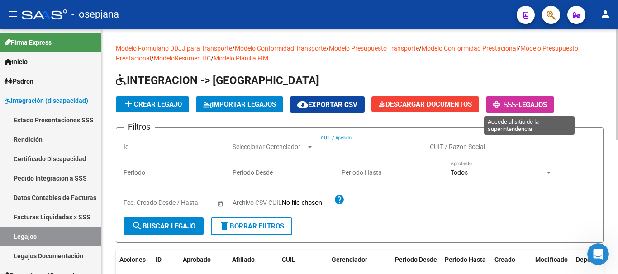 The width and height of the screenshot is (618, 274). Describe the element at coordinates (302, 104) in the screenshot. I see `mat-icon: cloud_download` at that location.